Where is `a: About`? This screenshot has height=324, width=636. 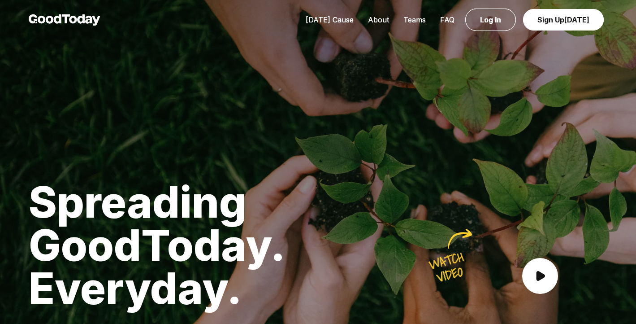
a: About is located at coordinates (378, 20).